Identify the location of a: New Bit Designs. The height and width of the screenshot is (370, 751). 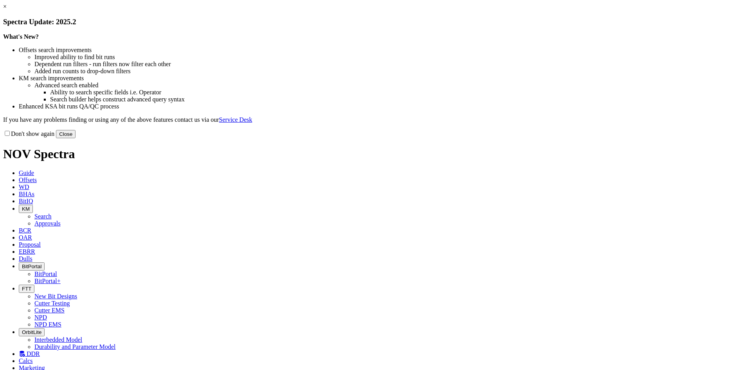
(56, 296).